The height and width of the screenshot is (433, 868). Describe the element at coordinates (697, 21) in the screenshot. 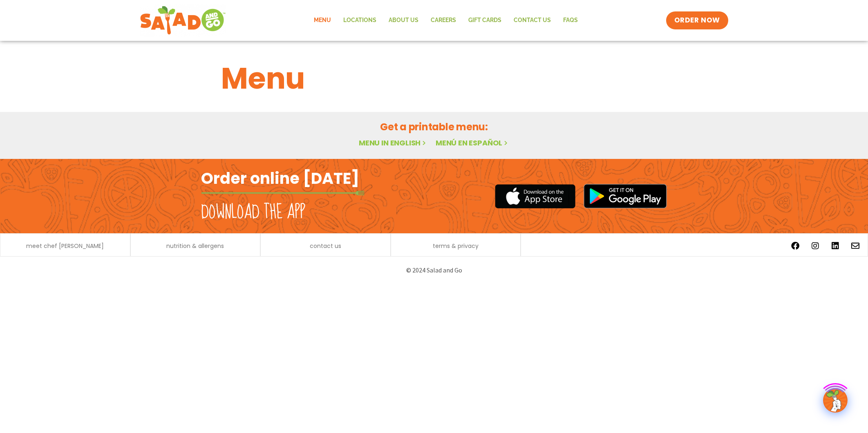

I see `a: ORDER NOW` at that location.